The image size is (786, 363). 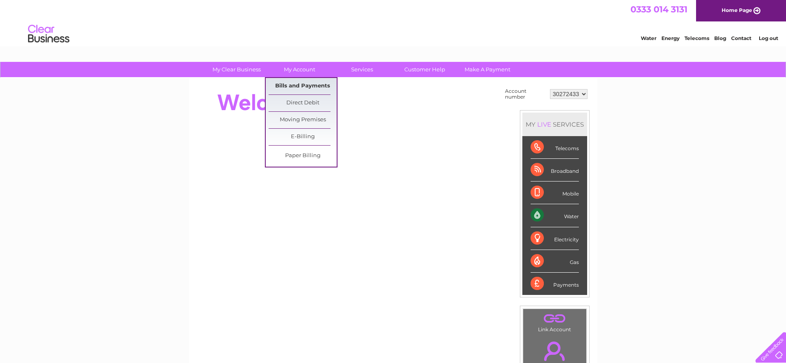 I want to click on img: logo.png, so click(x=49, y=34).